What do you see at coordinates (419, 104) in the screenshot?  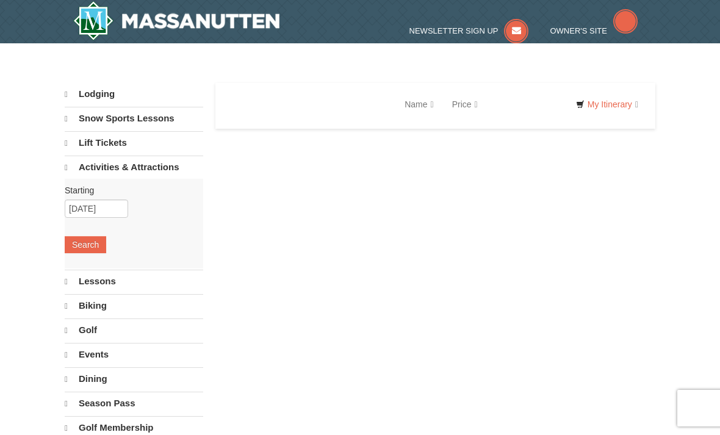 I see `a: Name` at bounding box center [419, 104].